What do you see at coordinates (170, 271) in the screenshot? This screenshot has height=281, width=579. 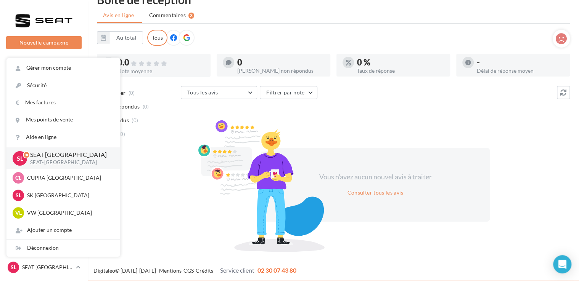 I see `a: Mentions` at bounding box center [170, 271].